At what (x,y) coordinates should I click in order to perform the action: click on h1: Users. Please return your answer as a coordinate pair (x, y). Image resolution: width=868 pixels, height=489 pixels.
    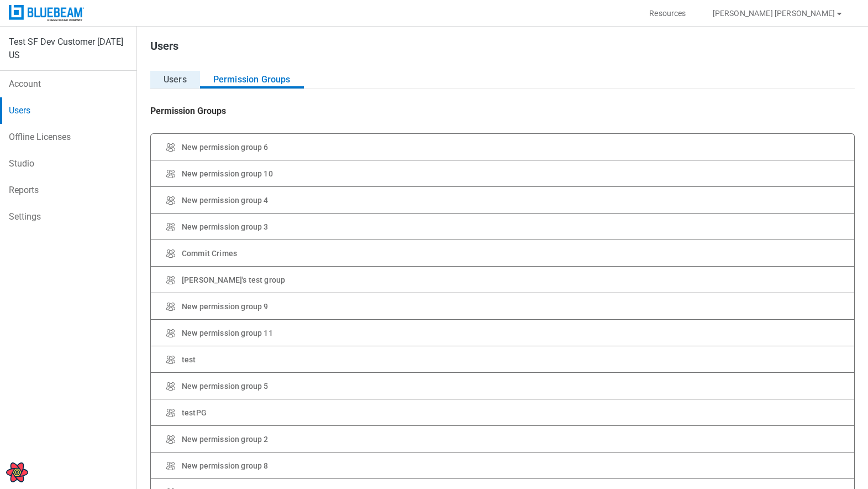
    Looking at the image, I should click on (164, 49).